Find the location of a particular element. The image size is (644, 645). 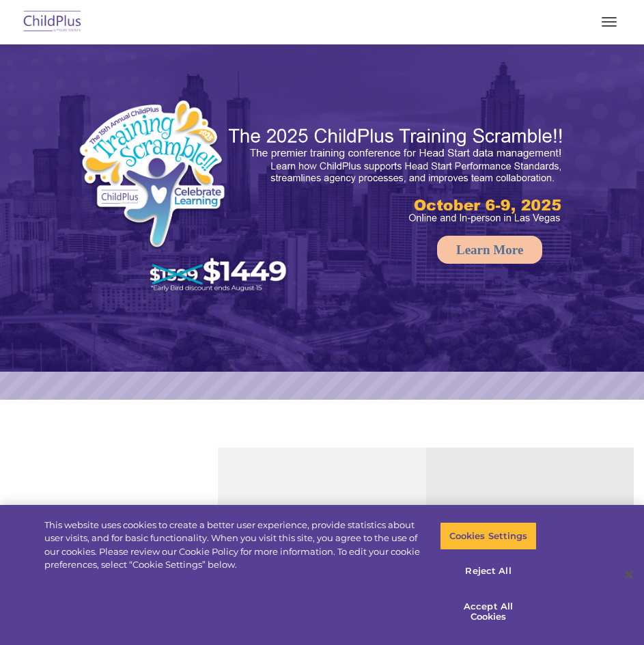

img: ChildPlus by Procare Solutions is located at coordinates (52, 22).